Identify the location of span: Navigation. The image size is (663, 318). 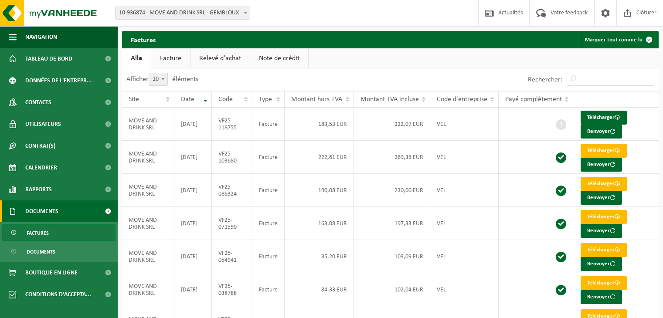
(41, 37).